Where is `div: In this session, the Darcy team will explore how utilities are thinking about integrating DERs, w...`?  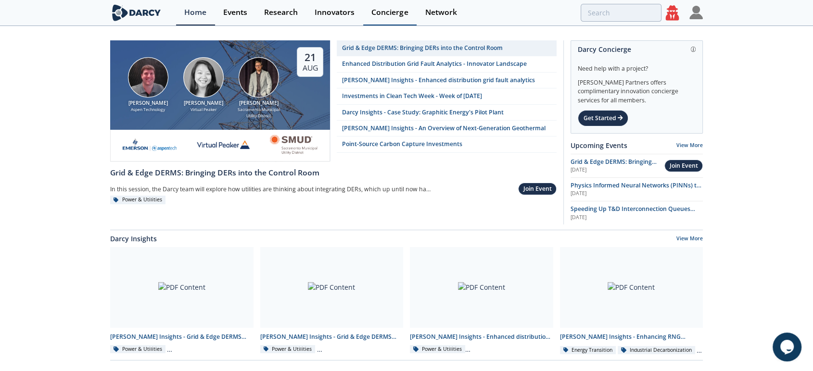
div: In this session, the Darcy team will explore how utilities are thinking about integrating DERs, w... is located at coordinates (272, 189).